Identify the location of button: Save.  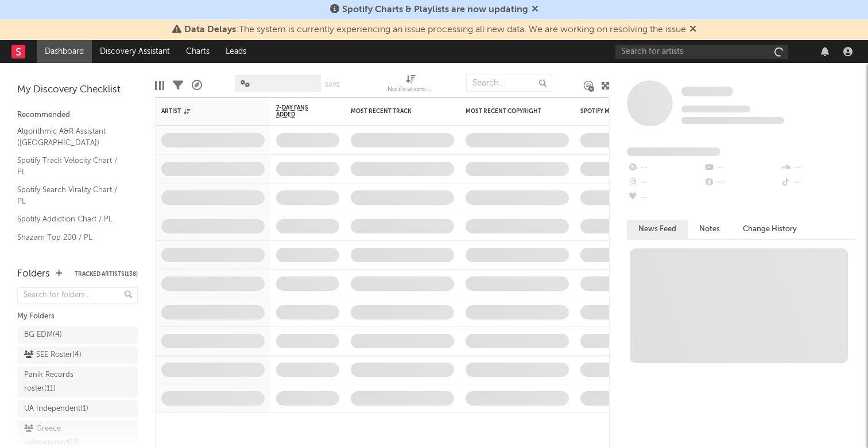
(332, 85).